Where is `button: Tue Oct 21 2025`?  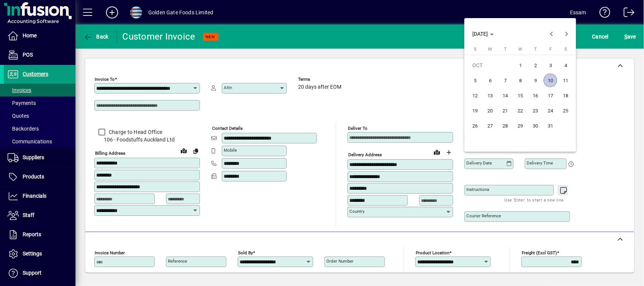 button: Tue Oct 21 2025 is located at coordinates (505, 111).